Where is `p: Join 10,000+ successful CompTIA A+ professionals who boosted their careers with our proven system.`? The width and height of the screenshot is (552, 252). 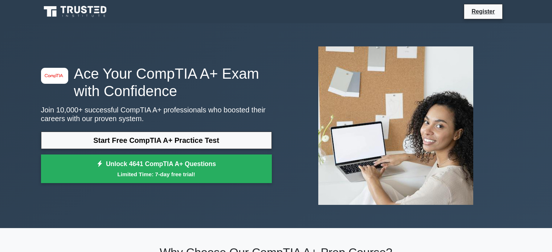
p: Join 10,000+ successful CompTIA A+ professionals who boosted their careers with our proven system. is located at coordinates (156, 114).